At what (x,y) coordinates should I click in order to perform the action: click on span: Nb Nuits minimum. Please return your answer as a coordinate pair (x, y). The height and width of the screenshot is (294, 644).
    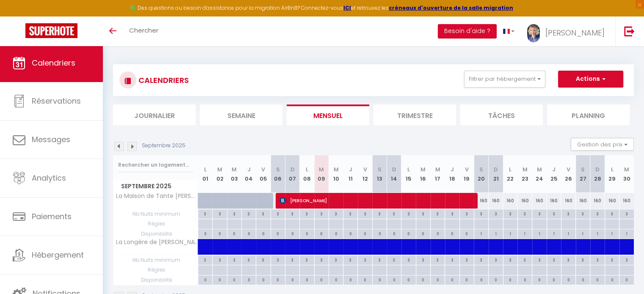
    Looking at the image, I should click on (155, 260).